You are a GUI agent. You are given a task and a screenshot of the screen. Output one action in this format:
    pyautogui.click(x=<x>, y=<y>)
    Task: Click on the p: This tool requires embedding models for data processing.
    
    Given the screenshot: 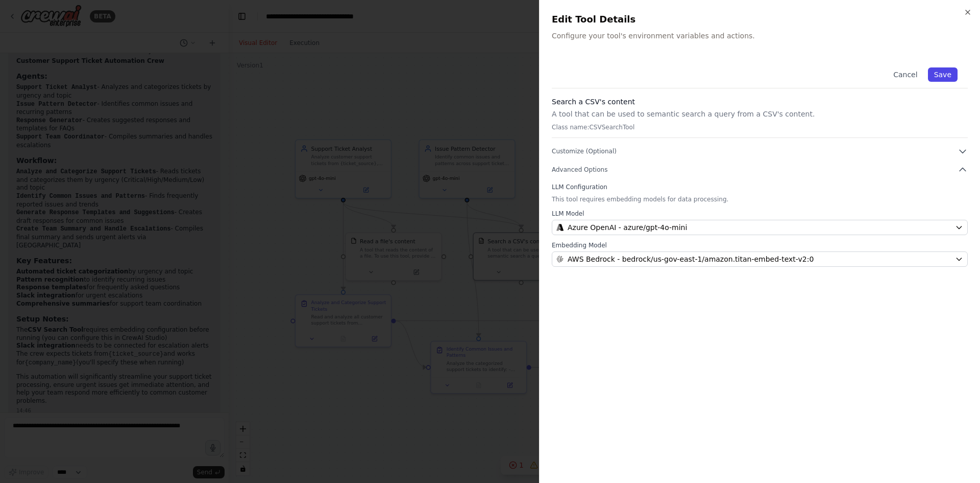 What is the action you would take?
    pyautogui.click(x=760, y=199)
    